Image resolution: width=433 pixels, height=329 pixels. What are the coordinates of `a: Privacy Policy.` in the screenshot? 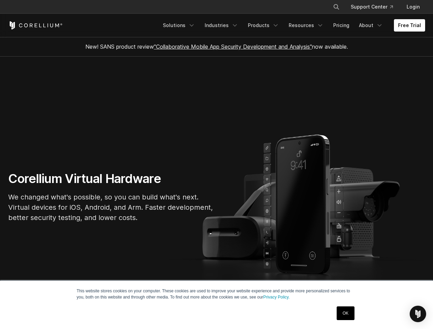 It's located at (276, 297).